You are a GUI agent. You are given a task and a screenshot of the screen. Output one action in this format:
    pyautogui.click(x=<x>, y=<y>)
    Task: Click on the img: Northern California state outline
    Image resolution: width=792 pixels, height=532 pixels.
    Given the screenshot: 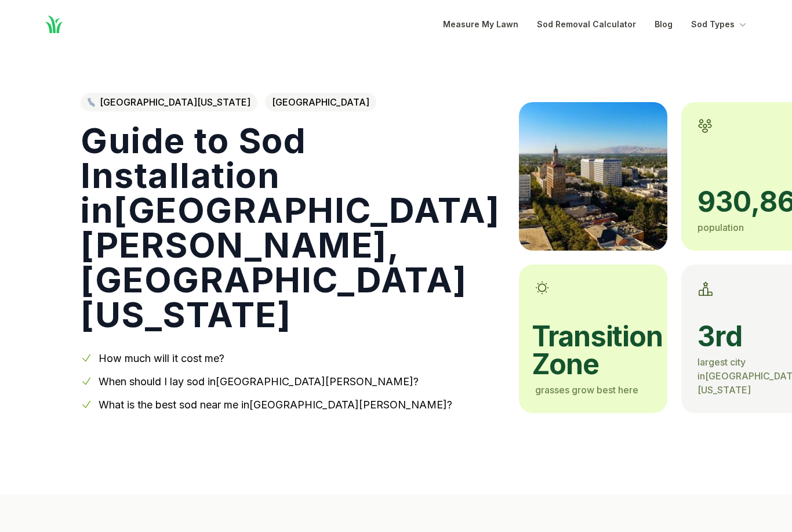 What is the action you would take?
    pyautogui.click(x=91, y=102)
    